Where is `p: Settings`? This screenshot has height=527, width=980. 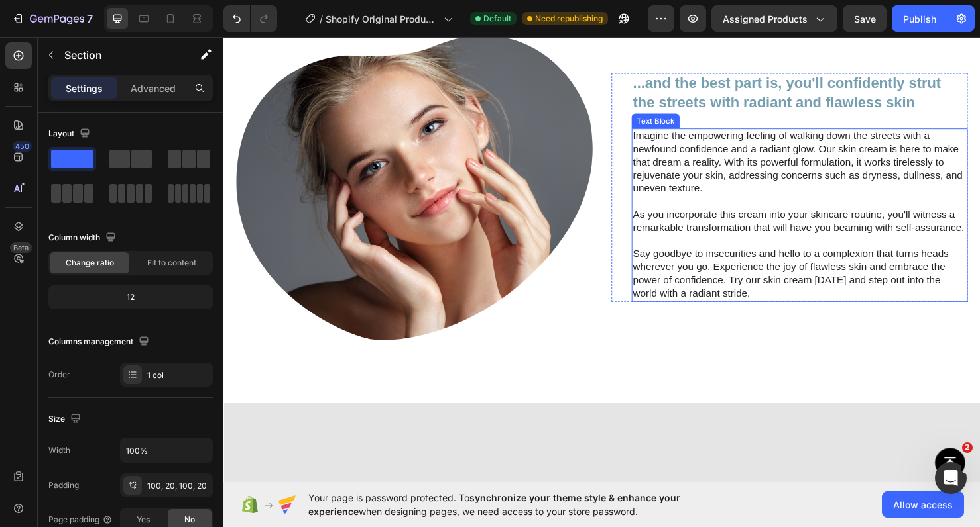 p: Settings is located at coordinates (85, 88).